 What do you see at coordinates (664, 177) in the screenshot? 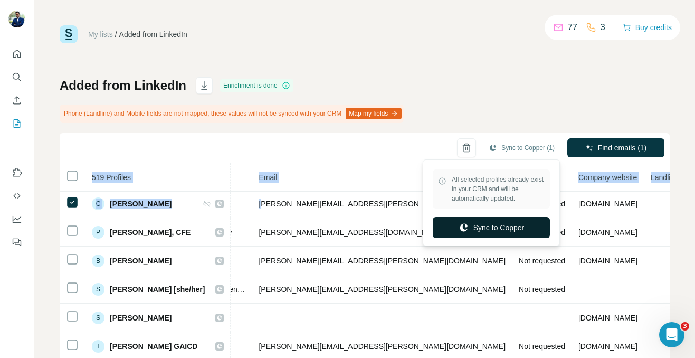
I see `span: Landline` at bounding box center [664, 177].